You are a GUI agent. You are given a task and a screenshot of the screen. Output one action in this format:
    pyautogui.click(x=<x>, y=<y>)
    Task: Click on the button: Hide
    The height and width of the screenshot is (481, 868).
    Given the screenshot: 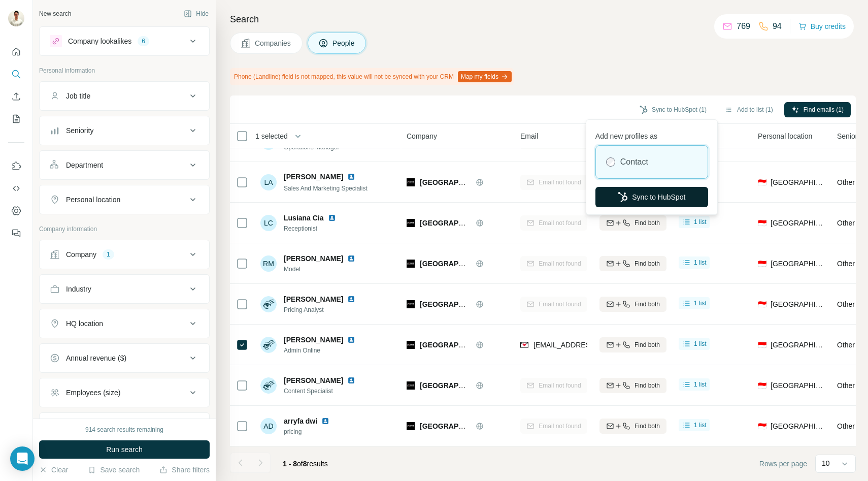 What is the action you would take?
    pyautogui.click(x=196, y=14)
    